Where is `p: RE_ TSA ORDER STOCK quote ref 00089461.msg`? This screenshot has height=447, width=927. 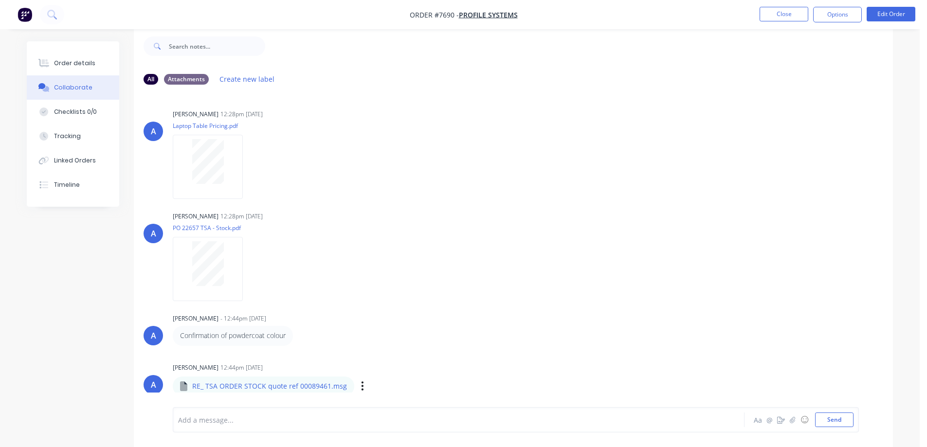
p: RE_ TSA ORDER STOCK quote ref 00089461.msg is located at coordinates (269, 386).